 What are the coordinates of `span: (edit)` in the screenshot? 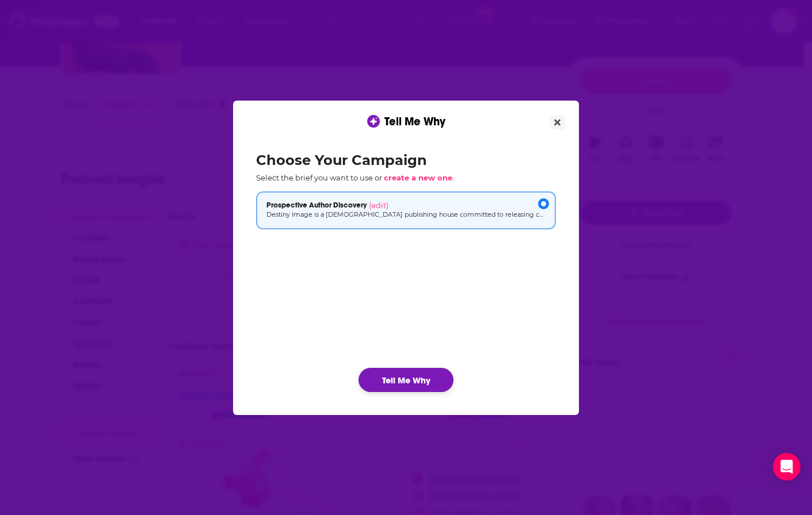 It's located at (379, 205).